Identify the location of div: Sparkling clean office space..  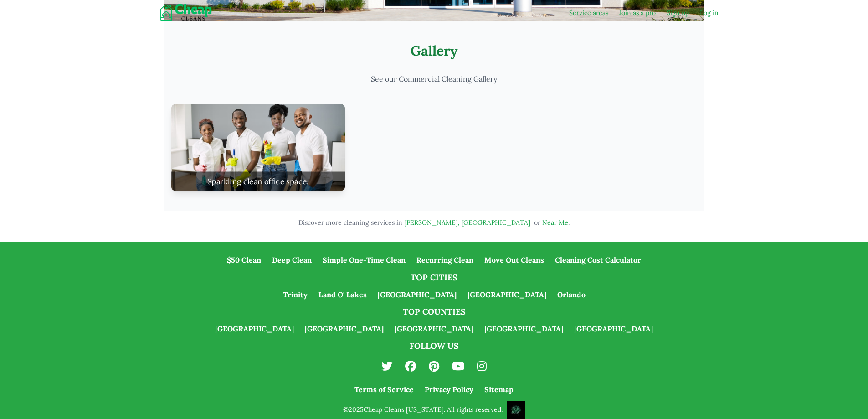
(258, 181).